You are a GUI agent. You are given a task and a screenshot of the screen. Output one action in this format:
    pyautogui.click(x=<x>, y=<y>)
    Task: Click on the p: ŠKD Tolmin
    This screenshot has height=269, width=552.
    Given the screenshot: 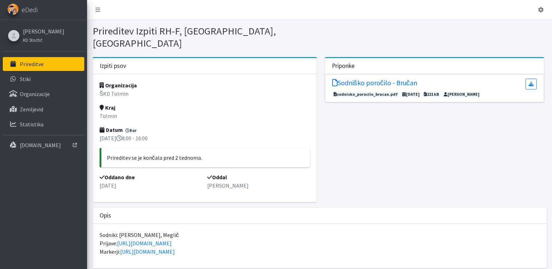 What is the action you would take?
    pyautogui.click(x=205, y=94)
    